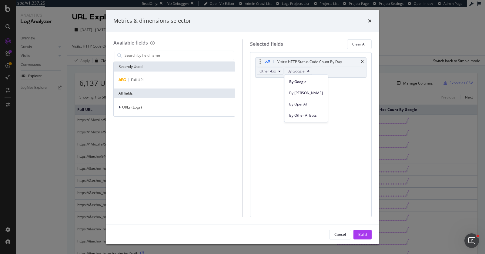  What do you see at coordinates (311, 67) in the screenshot?
I see `div: Visits: HTTP Status Code Count By DaytimesOther 4xxBy Google` at bounding box center [311, 67].